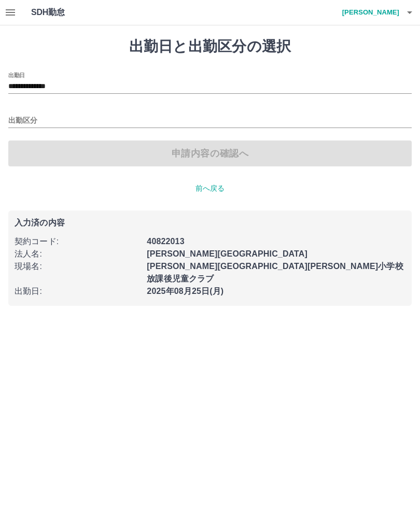 Image resolution: width=420 pixels, height=522 pixels. I want to click on p: 契約コード :, so click(77, 241).